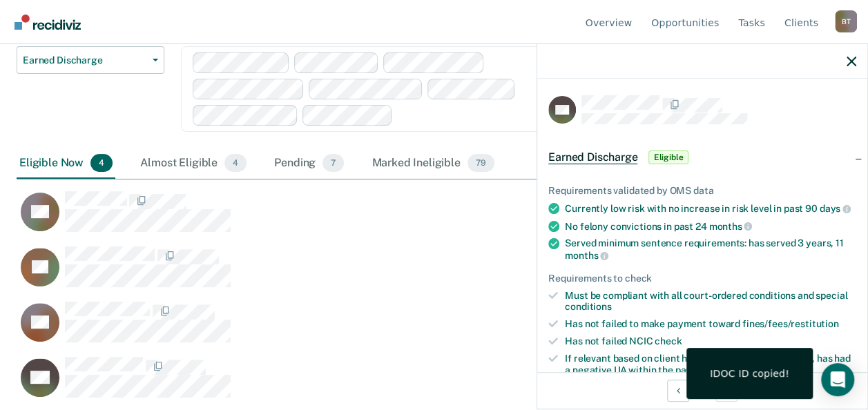 Image resolution: width=868 pixels, height=410 pixels. Describe the element at coordinates (710, 324) in the screenshot. I see `div: Has not failed to make payment toward` at that location.